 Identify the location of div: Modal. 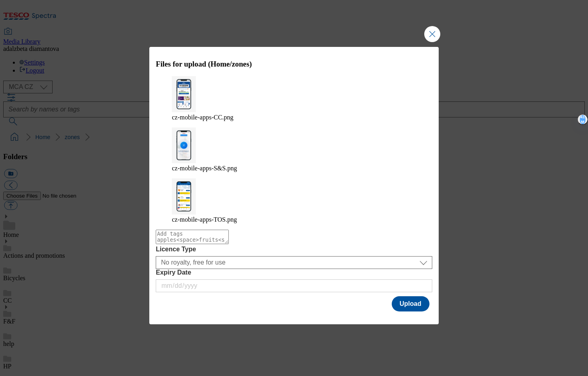
(294, 186).